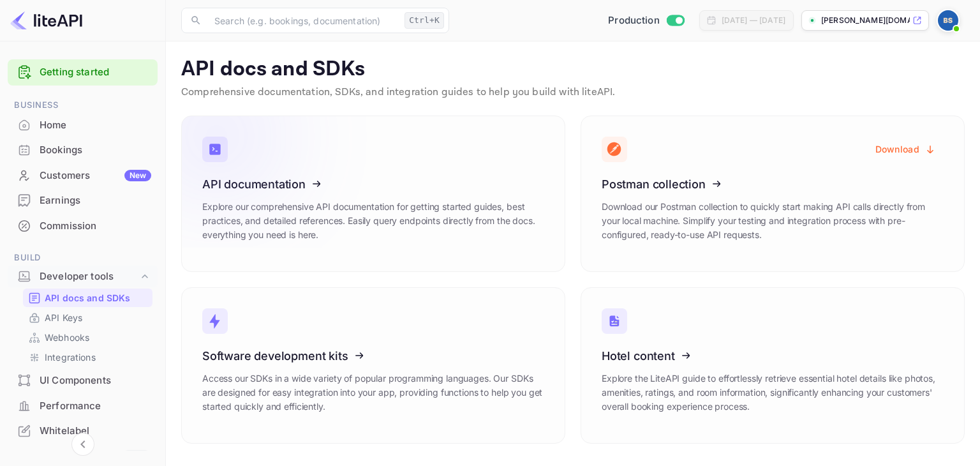 This screenshot has width=980, height=466. What do you see at coordinates (646, 20) in the screenshot?
I see `div: Switch to Sandbox mode` at bounding box center [646, 20].